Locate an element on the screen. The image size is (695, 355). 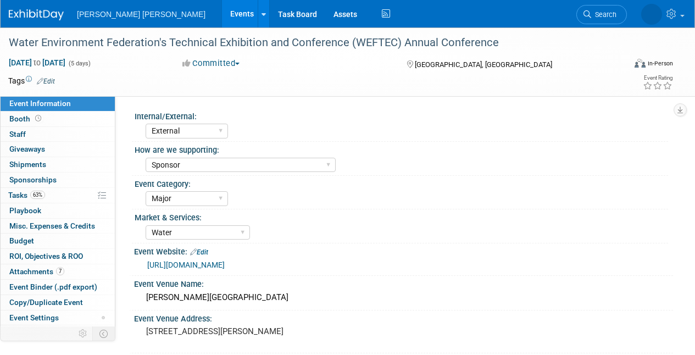
span: 63% is located at coordinates (37, 195).